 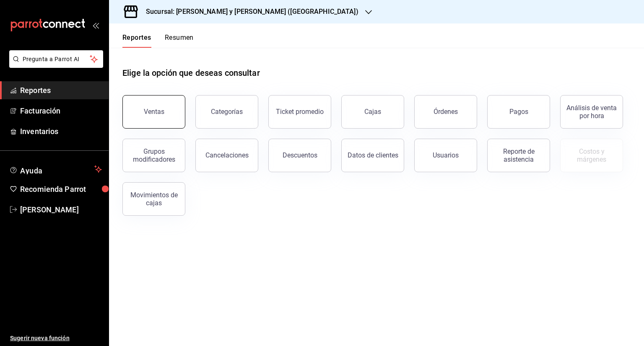 What do you see at coordinates (592, 112) in the screenshot?
I see `button: Análisis de venta por hora` at bounding box center [592, 112].